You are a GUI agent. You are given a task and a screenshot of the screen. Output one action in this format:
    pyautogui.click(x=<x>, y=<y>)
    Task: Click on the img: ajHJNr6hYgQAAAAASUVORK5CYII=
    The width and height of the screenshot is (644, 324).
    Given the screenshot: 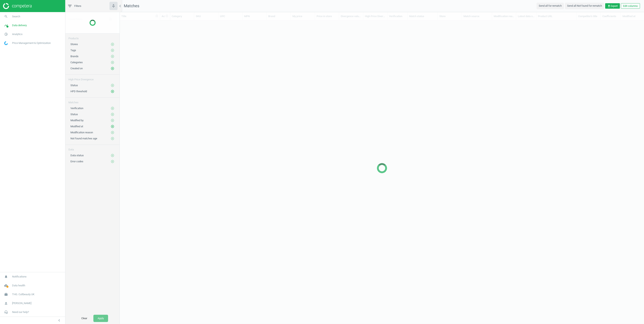 What is the action you would take?
    pyautogui.click(x=18, y=6)
    